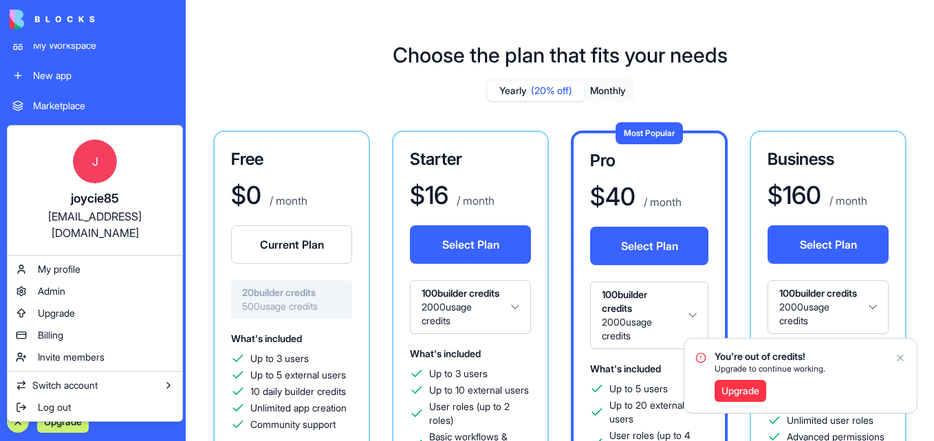 The width and height of the screenshot is (934, 441). I want to click on span: Log out, so click(54, 408).